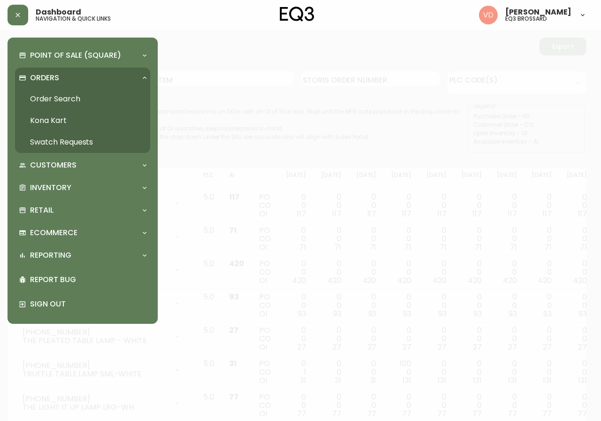 The image size is (601, 421). Describe the element at coordinates (73, 19) in the screenshot. I see `h5: navigation & quick links` at that location.